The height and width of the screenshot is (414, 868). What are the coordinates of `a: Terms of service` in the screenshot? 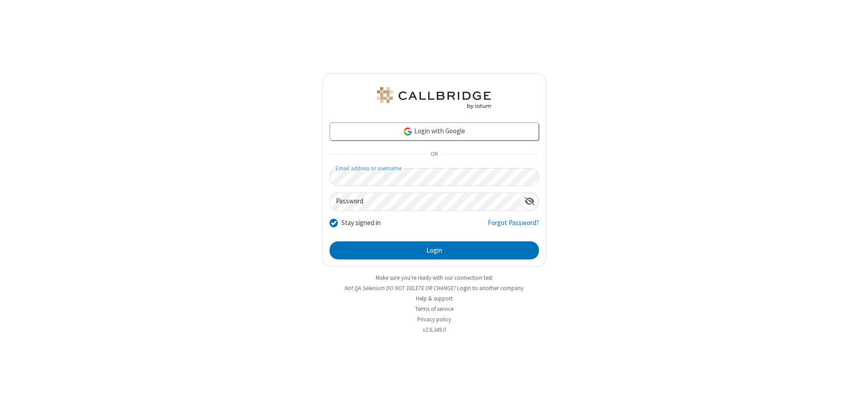 It's located at (434, 308).